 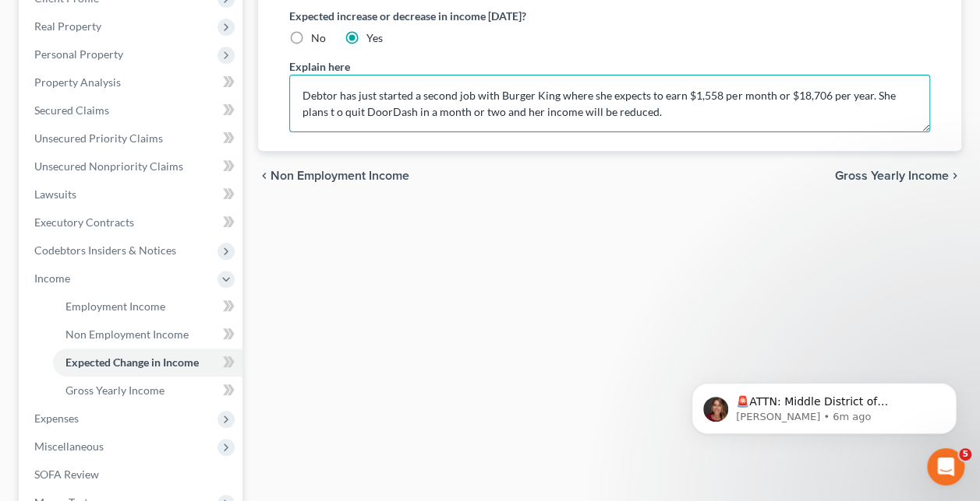 I want to click on button: chevron_left Non Employment Income, so click(x=333, y=176).